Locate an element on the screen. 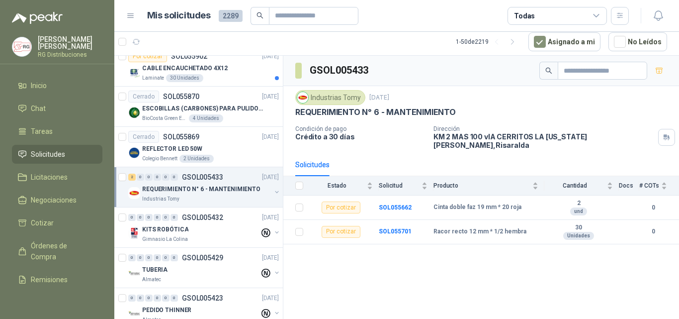 Image resolution: width=679 pixels, height=319 pixels. div: Unidades is located at coordinates (579, 236).